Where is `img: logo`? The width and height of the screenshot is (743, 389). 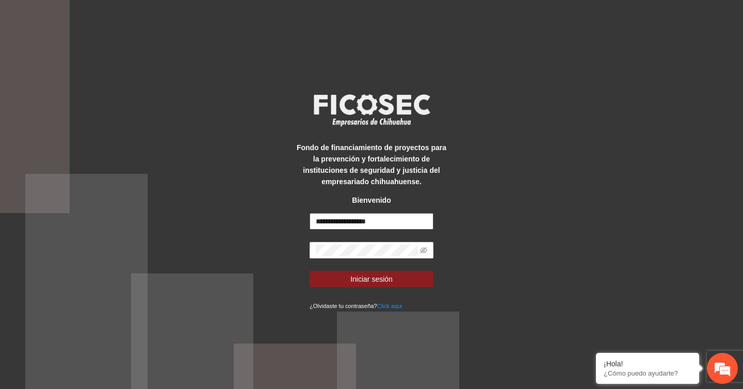 img: logo is located at coordinates (371, 110).